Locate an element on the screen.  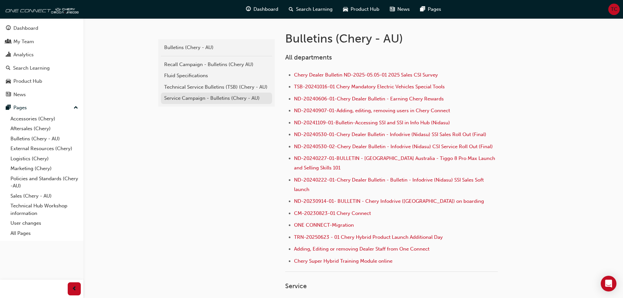
a: Dashboard is located at coordinates (42, 28).